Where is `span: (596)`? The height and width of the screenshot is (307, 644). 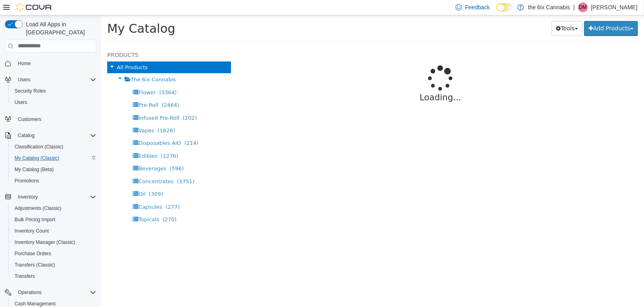 span: (596) is located at coordinates (76, 153).